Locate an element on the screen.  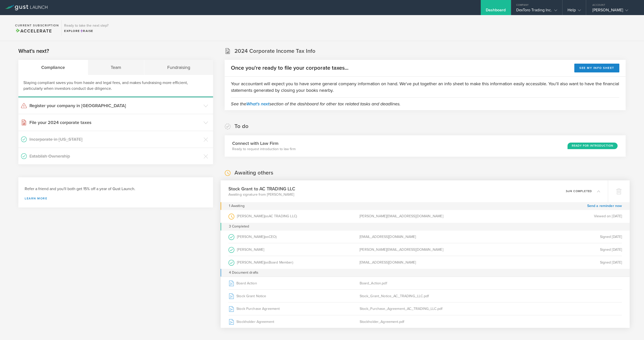
div: Stock Purchase Agreement is located at coordinates (294, 309).